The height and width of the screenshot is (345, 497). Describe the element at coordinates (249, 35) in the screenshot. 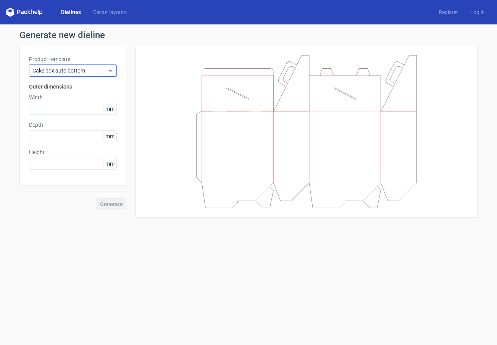

I see `h1: Generate new dieline` at that location.